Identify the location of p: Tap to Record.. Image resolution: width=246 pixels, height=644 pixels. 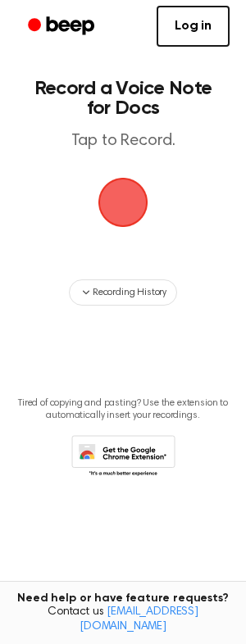
(123, 141).